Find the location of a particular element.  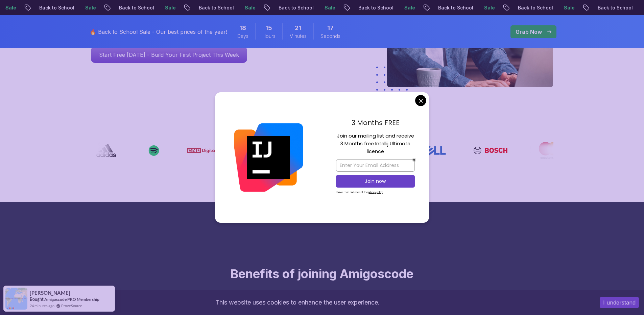

p: Our Students Work in Top Companies is located at coordinates (323, 131).